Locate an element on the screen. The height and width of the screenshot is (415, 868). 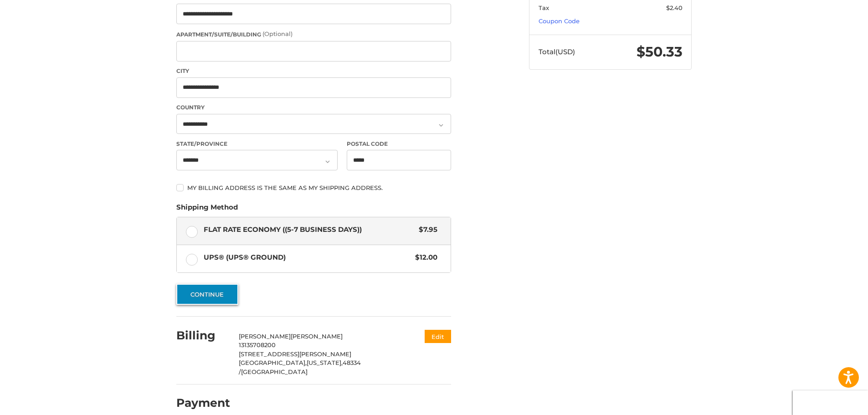
label: State/Province is located at coordinates (257, 144).